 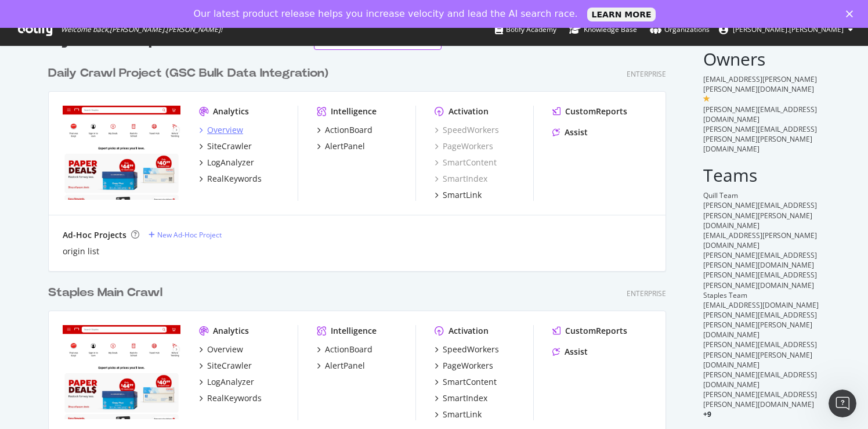 I want to click on div: Our latest product release helps you increase velocity and lead the AI search race., so click(x=386, y=14).